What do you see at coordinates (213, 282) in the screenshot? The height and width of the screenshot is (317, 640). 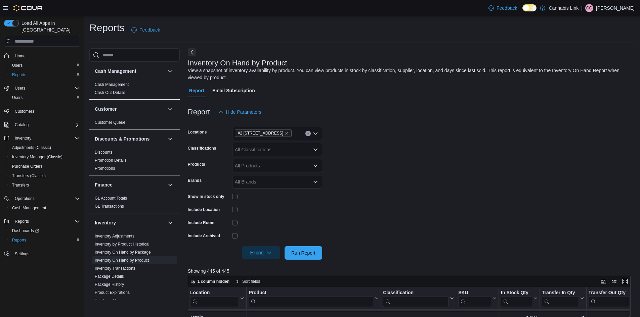 I see `span: 1 column hidden` at bounding box center [213, 282].